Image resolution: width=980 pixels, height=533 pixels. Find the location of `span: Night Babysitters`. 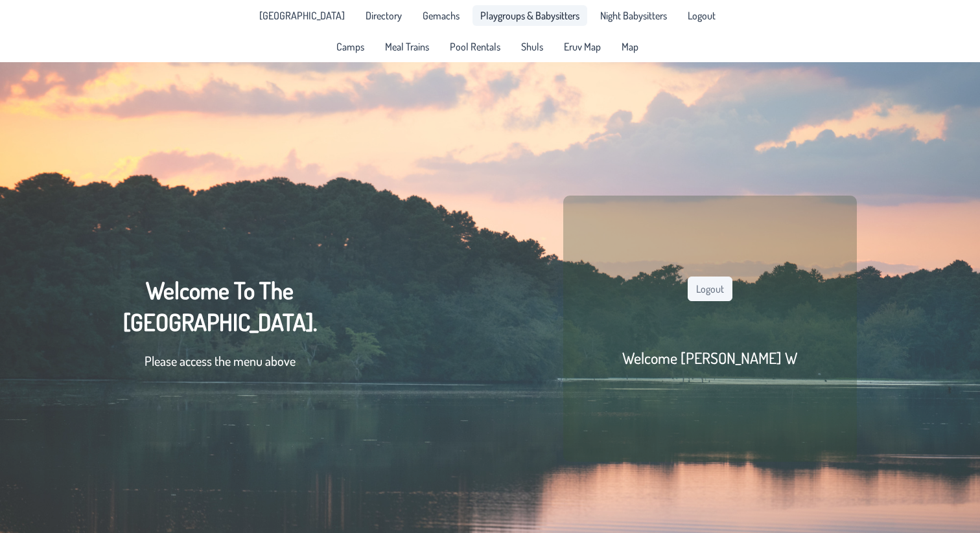

span: Night Babysitters is located at coordinates (633, 15).